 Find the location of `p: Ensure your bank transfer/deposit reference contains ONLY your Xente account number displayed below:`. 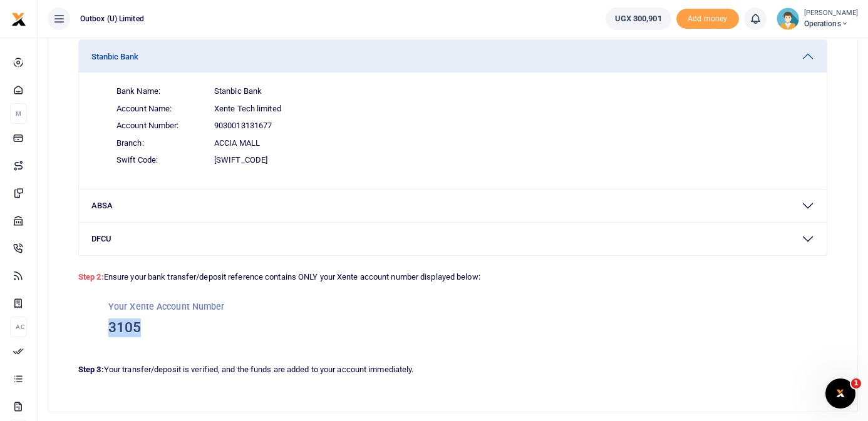

p: Ensure your bank transfer/deposit reference contains ONLY your Xente account number displayed below: is located at coordinates (453, 275).